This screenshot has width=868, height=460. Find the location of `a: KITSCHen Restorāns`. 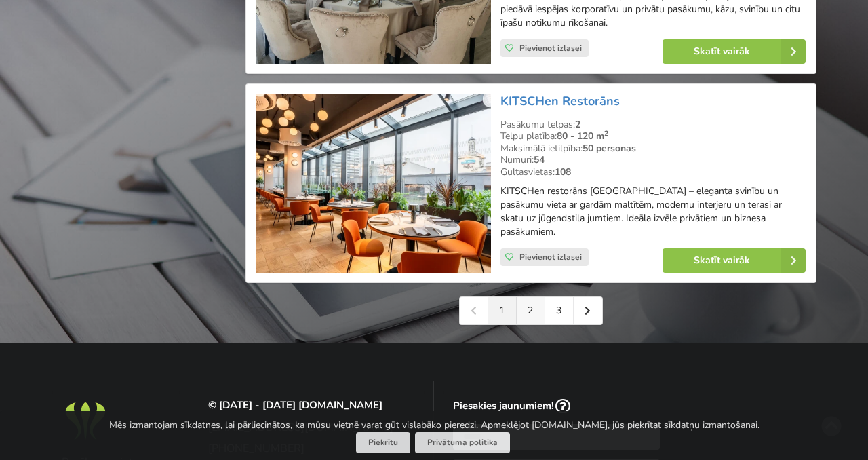

a: KITSCHen Restorāns is located at coordinates (560, 101).